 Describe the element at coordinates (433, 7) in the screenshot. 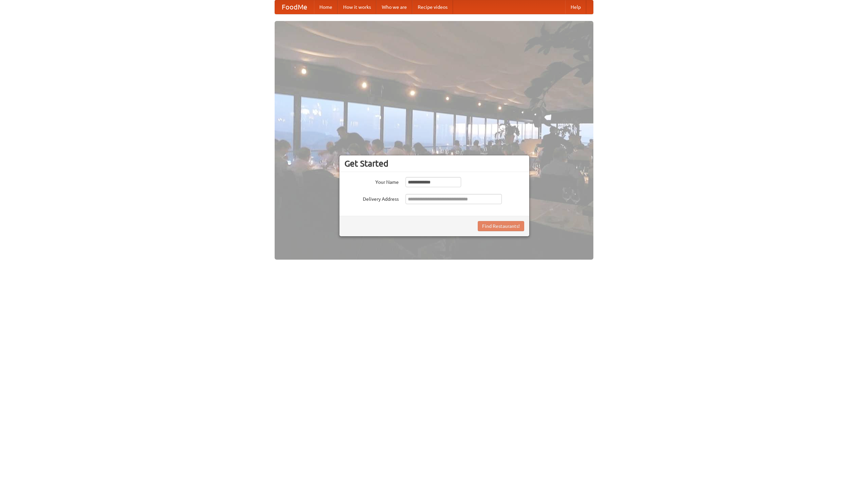

I see `a: Recipe videos` at that location.